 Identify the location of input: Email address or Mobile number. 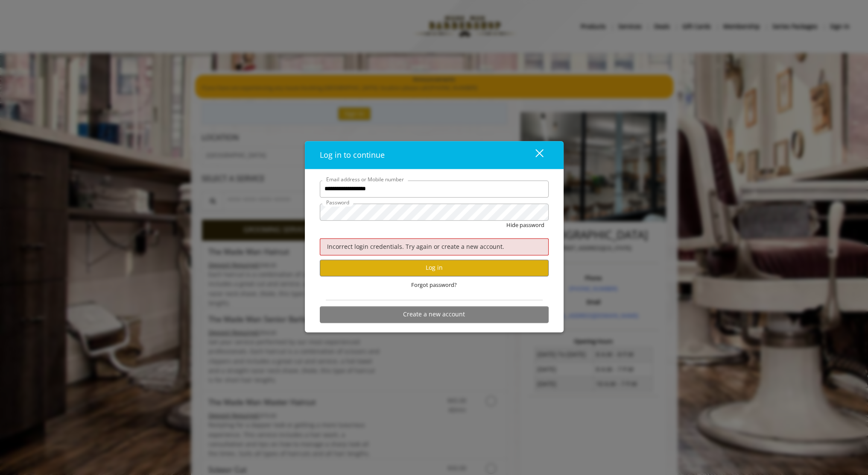
(434, 189).